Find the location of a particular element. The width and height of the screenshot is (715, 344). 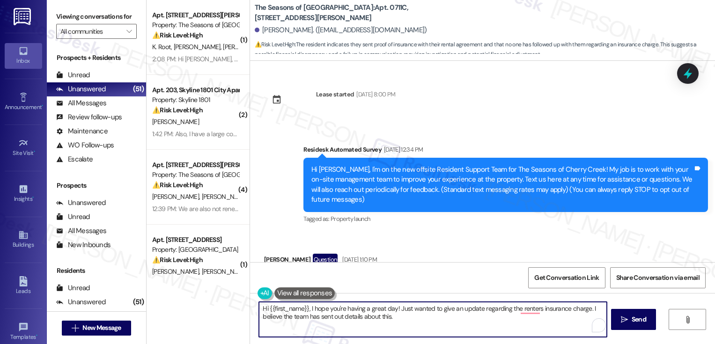

span: Send is located at coordinates (639, 319).